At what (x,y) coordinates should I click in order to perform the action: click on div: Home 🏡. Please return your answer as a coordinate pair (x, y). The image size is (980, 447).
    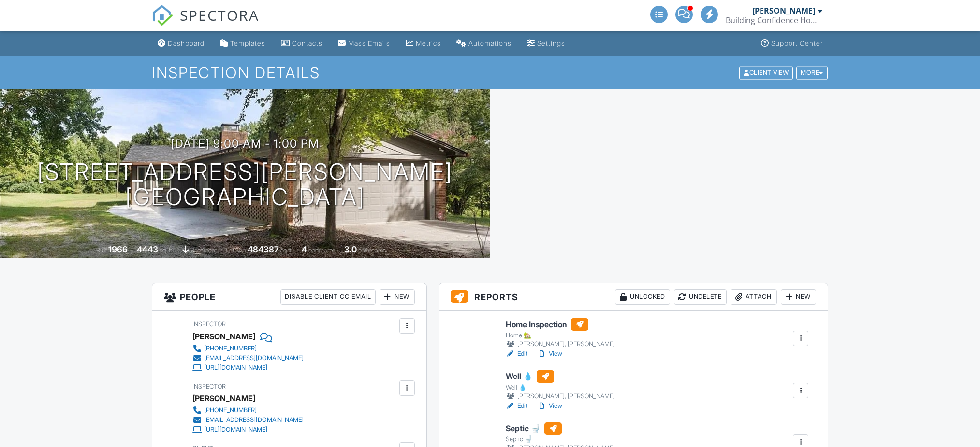
    Looking at the image, I should click on (560, 335).